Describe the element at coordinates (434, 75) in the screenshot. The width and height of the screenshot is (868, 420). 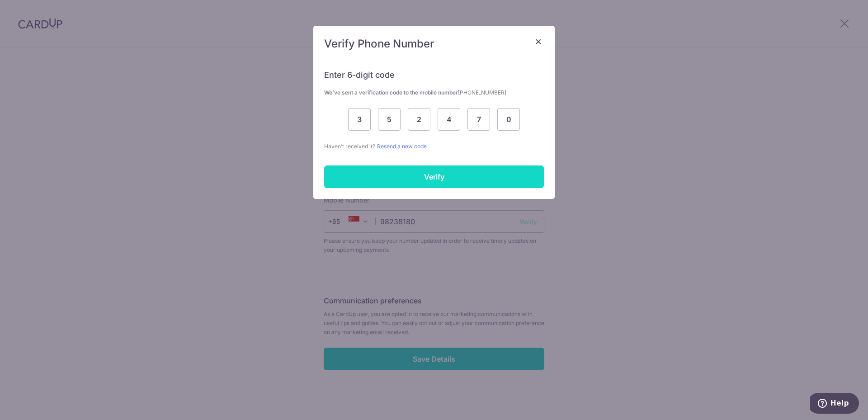
I see `h6: Enter 6-digit code` at that location.